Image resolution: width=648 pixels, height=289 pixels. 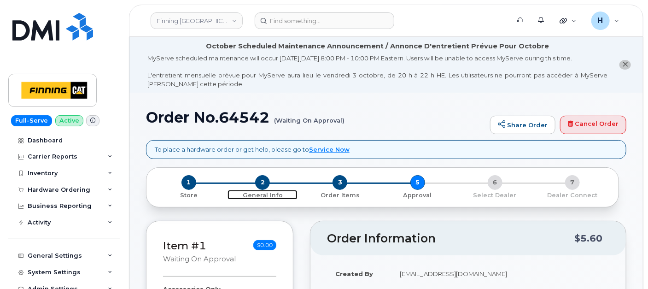 I want to click on p: Order Items, so click(x=340, y=195).